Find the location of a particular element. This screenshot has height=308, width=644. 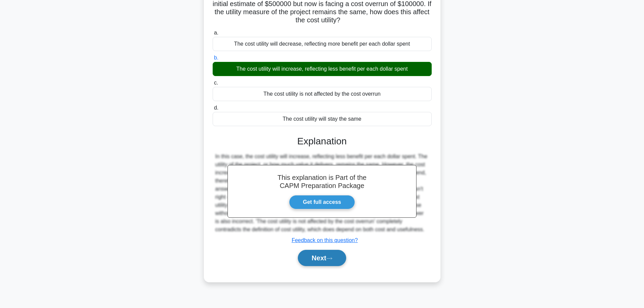

div: The cost utility will increase, reflecting less benefit per each dollar spent is located at coordinates (322, 69).